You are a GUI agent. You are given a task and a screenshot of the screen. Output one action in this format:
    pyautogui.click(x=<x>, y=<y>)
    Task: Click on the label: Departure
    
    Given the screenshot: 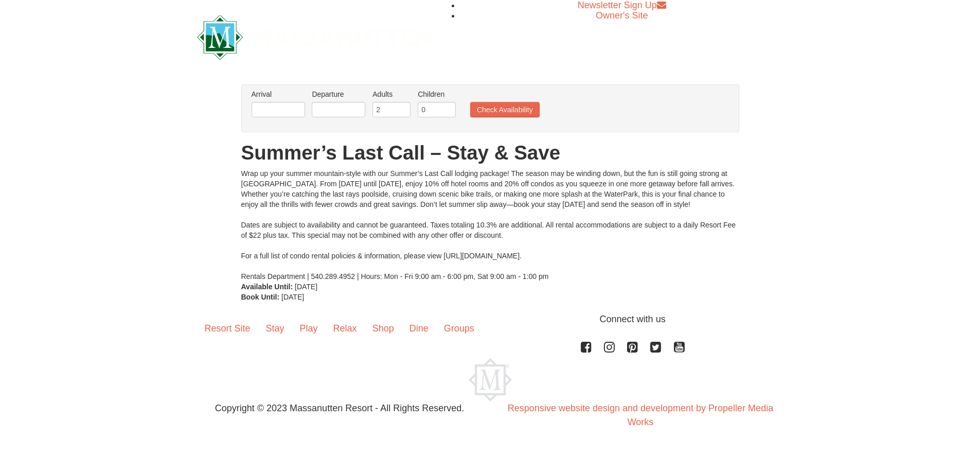 What is the action you would take?
    pyautogui.click(x=339, y=94)
    